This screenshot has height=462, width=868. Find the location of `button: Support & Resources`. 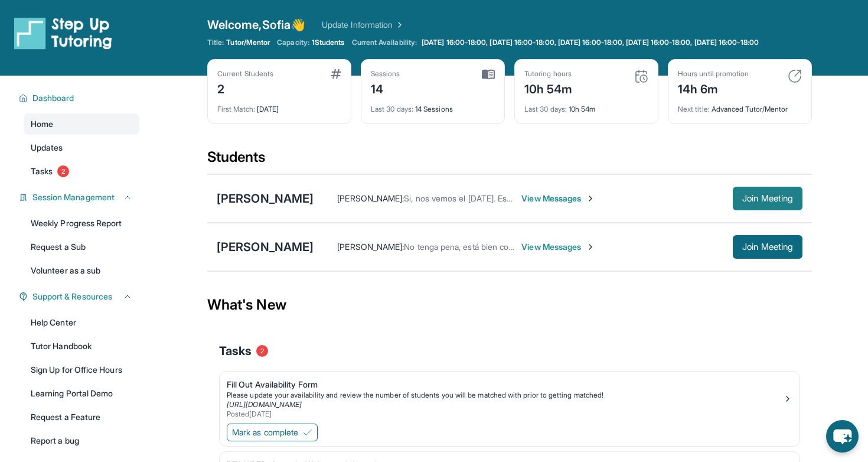

button: Support & Resources is located at coordinates (80, 296).